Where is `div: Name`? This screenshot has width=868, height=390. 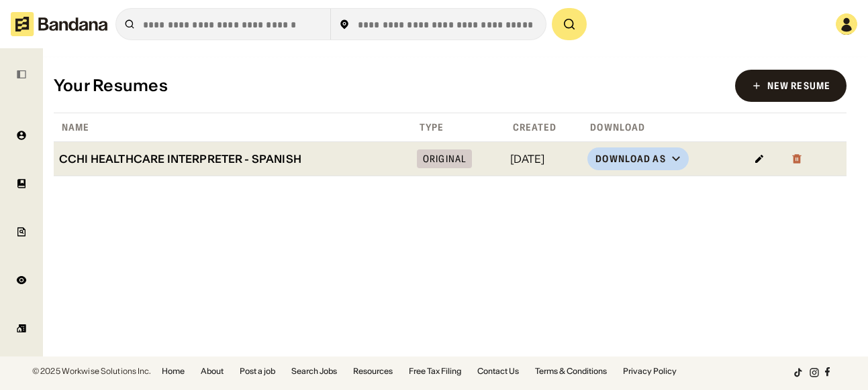
div: Name is located at coordinates (72, 127).